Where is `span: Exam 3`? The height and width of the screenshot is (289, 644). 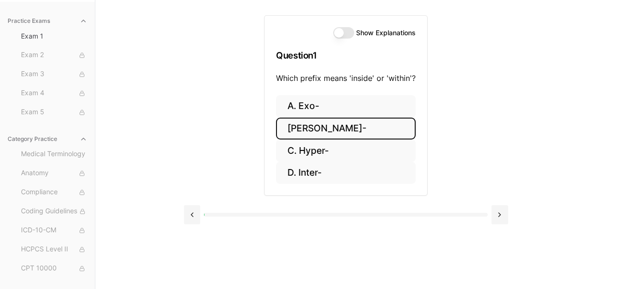
span: Exam 3 is located at coordinates (54, 74).